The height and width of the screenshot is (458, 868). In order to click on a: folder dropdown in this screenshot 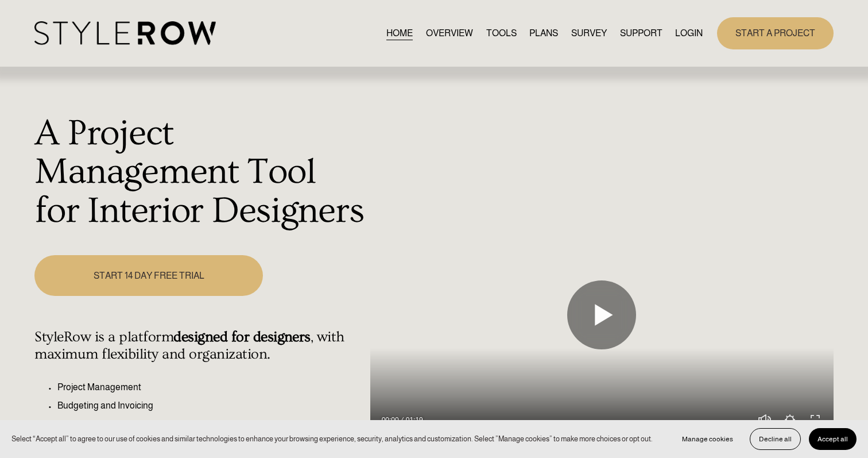, I will do `click(641, 32)`.